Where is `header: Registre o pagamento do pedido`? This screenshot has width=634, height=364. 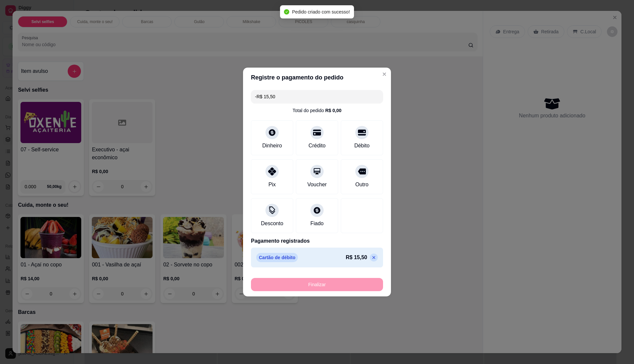
header: Registre o pagamento do pedido is located at coordinates (317, 78).